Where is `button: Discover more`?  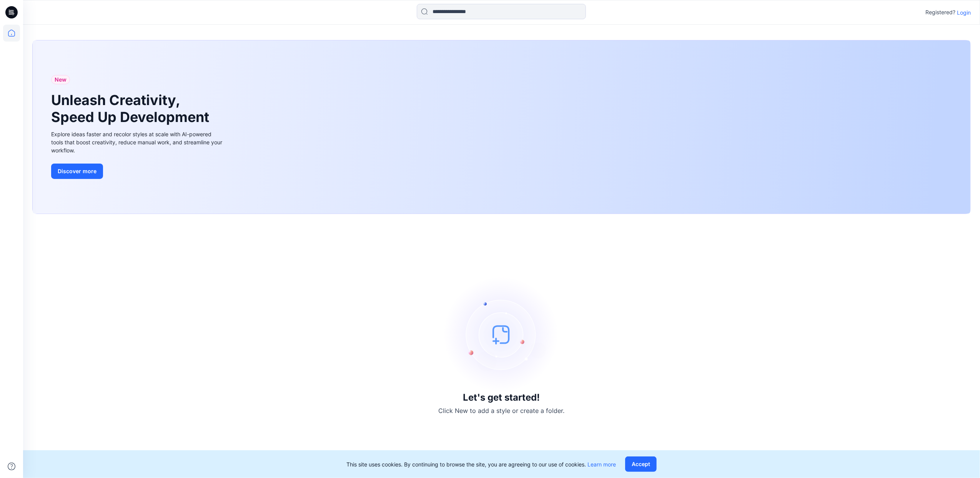
button: Discover more is located at coordinates (77, 171).